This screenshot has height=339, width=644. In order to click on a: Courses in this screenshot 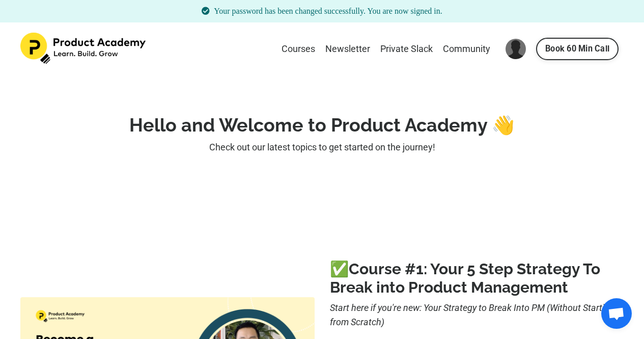, I will do `click(299, 49)`.